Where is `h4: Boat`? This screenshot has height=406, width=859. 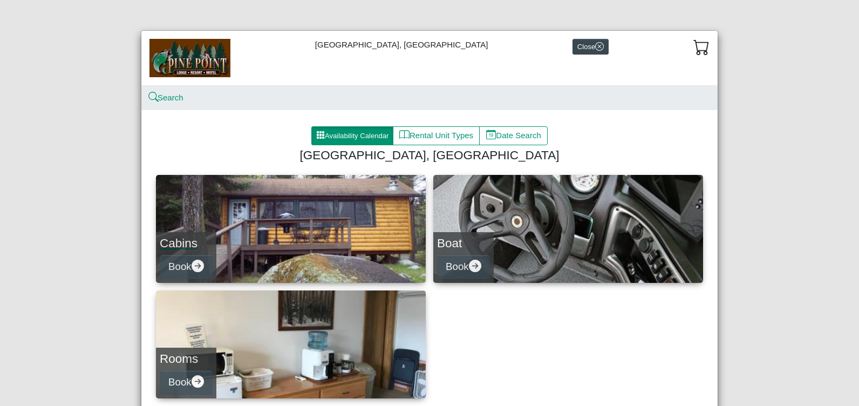 h4: Boat is located at coordinates (463, 243).